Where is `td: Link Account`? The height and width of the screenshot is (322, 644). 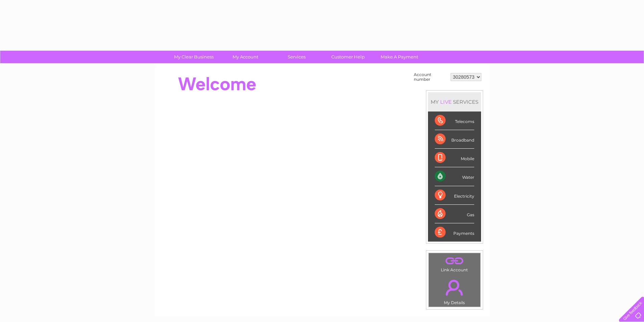 td: Link Account is located at coordinates (454, 263).